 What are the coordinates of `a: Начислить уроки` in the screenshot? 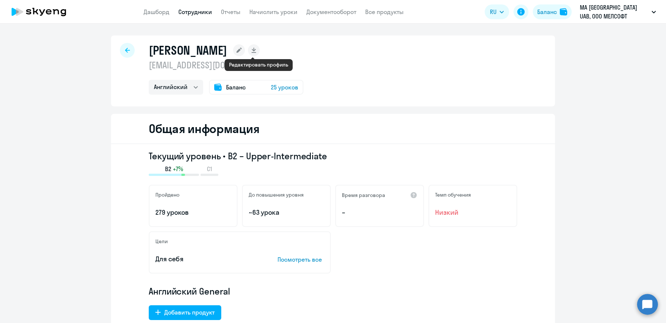 It's located at (273, 12).